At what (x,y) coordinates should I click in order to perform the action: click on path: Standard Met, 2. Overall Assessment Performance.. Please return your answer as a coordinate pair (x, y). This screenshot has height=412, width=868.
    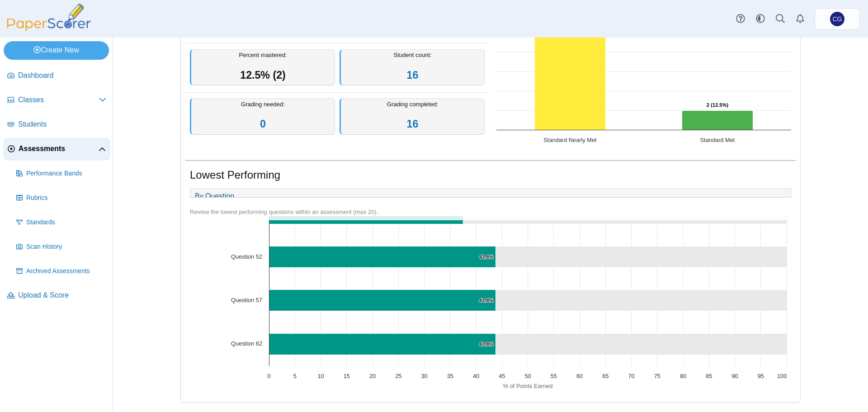
    Looking at the image, I should click on (718, 120).